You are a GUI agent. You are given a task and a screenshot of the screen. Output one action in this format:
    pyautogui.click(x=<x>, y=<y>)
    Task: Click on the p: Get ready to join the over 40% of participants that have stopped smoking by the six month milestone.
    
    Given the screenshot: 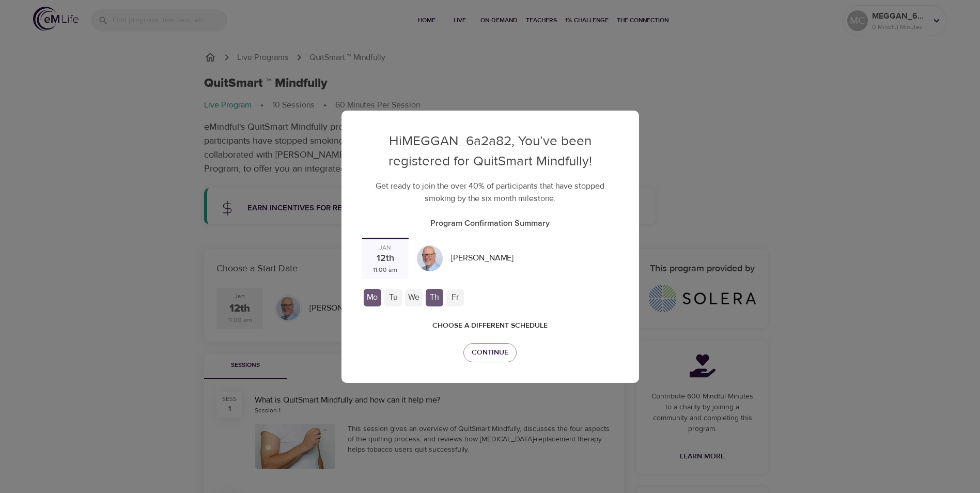 What is the action you would take?
    pyautogui.click(x=490, y=192)
    